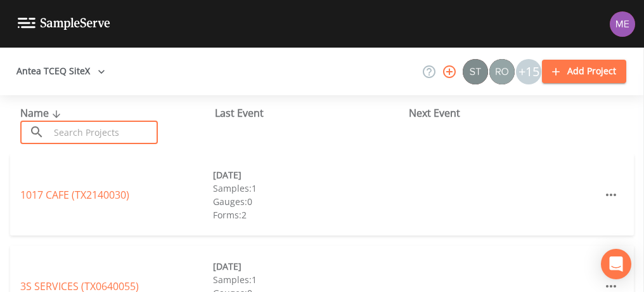 The width and height of the screenshot is (644, 292). What do you see at coordinates (309, 201) in the screenshot?
I see `div: Gauges: 0` at bounding box center [309, 201].